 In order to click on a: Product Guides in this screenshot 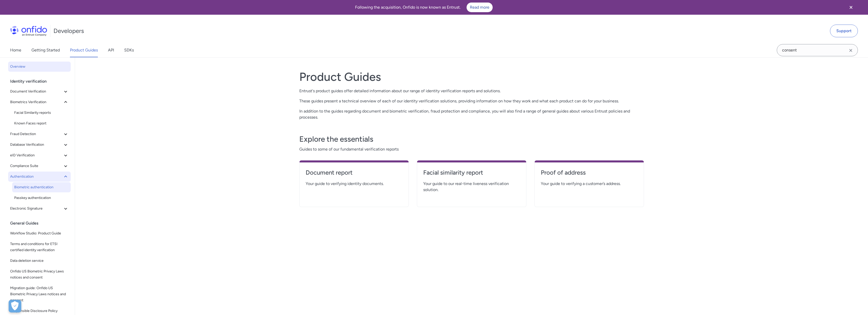, I will do `click(84, 50)`.